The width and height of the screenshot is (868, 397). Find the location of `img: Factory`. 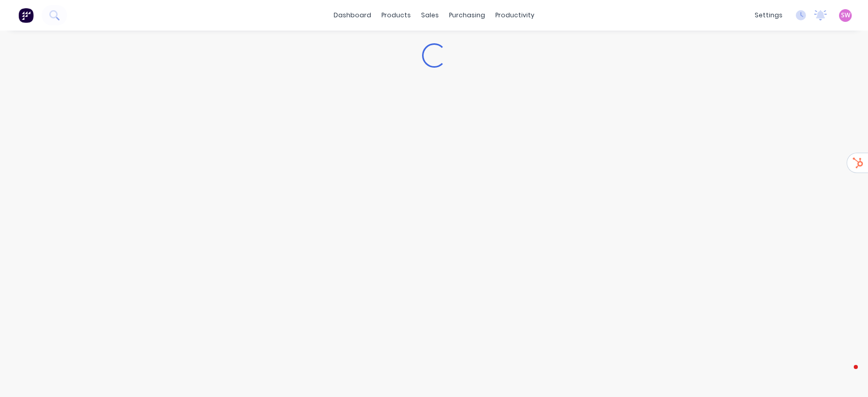

img: Factory is located at coordinates (26, 15).